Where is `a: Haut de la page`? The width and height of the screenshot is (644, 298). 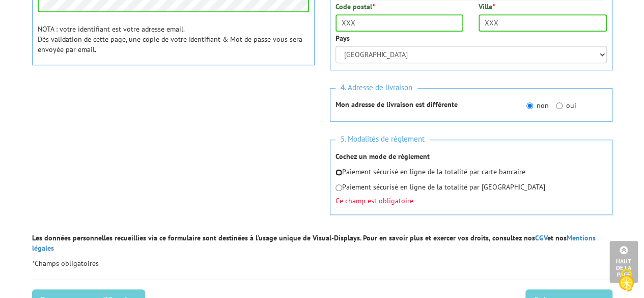 a: Haut de la page is located at coordinates (623, 262).